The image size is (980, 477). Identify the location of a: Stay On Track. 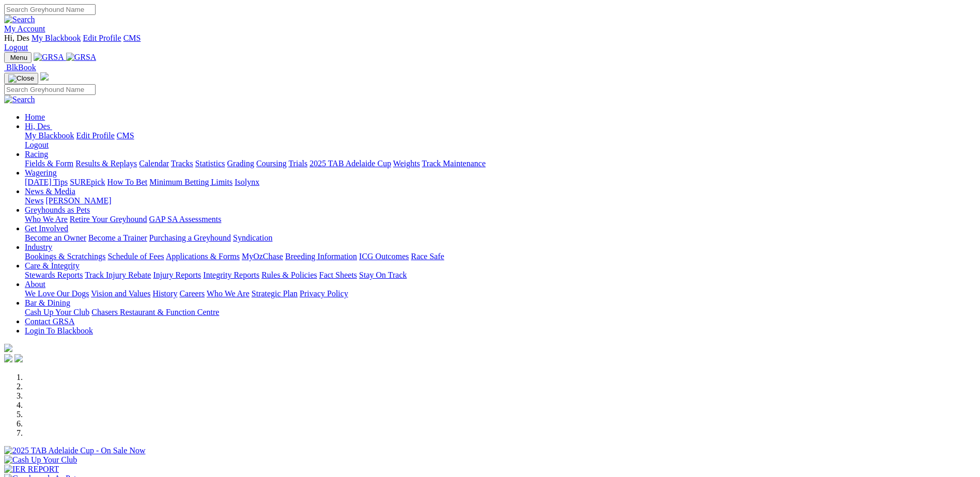
(383, 275).